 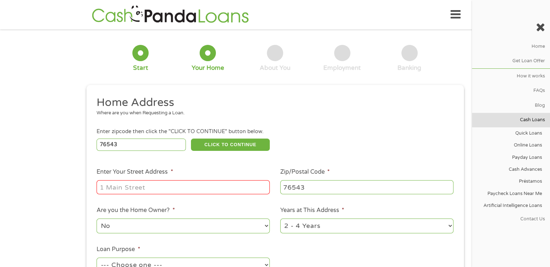 What do you see at coordinates (183, 187) in the screenshot?
I see `input: 1 Main Street` at bounding box center [183, 187].